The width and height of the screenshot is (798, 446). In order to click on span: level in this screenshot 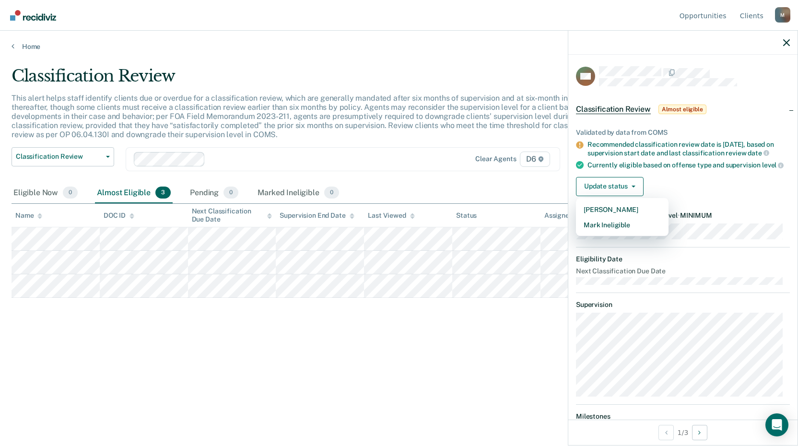, I will do `click(772, 165)`.